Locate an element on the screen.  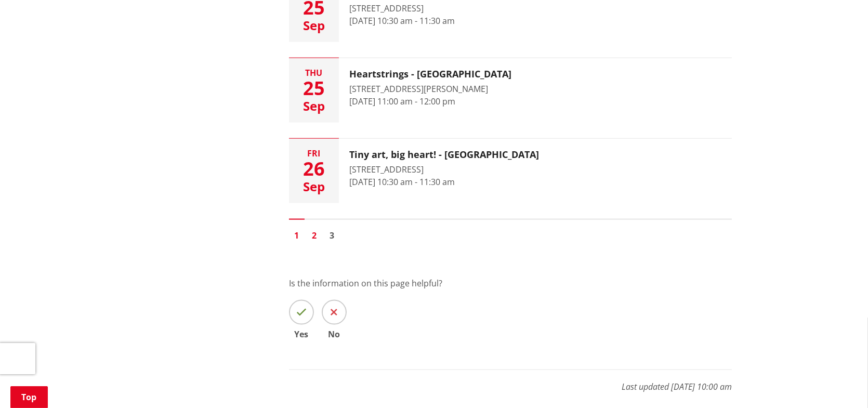
nav: Pagination is located at coordinates (511, 232).